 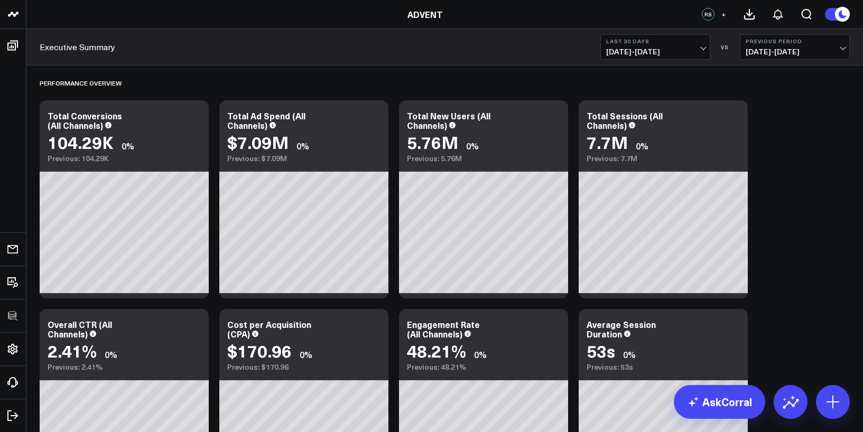 What do you see at coordinates (607, 142) in the screenshot?
I see `div: 7.7M` at bounding box center [607, 142].